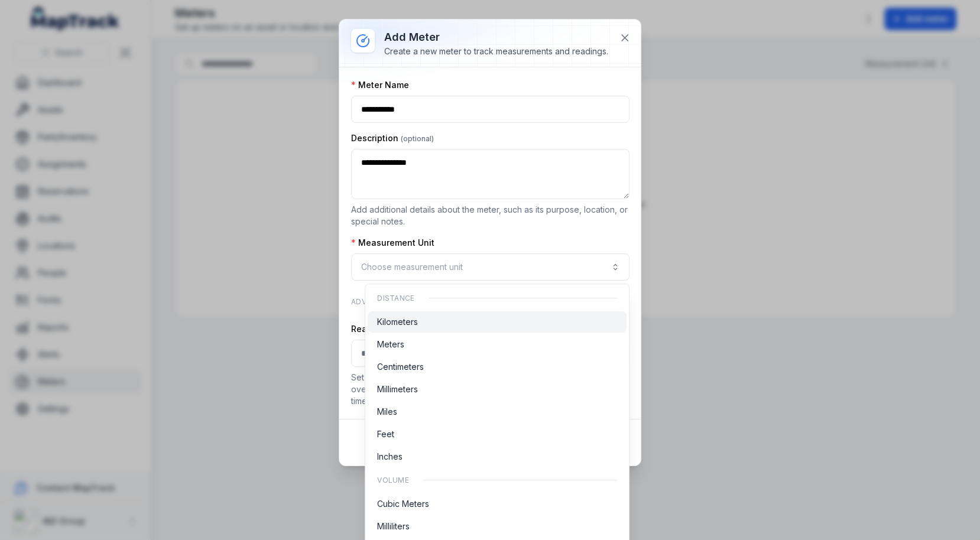  I want to click on span: Meters, so click(391, 345).